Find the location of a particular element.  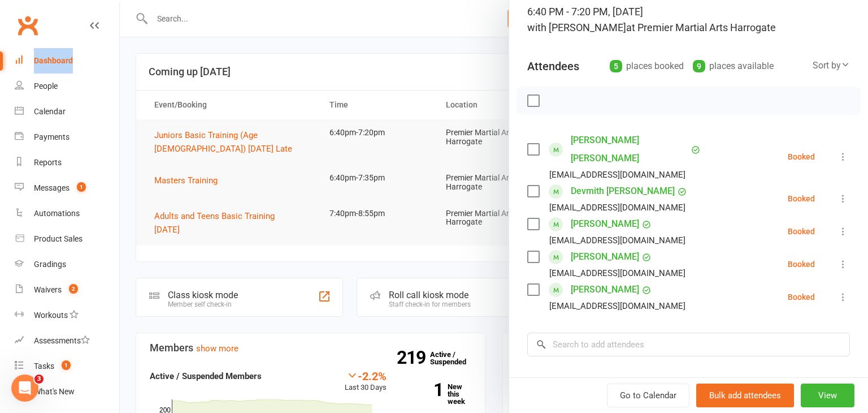

a: Waivers 2 is located at coordinates (67, 289).